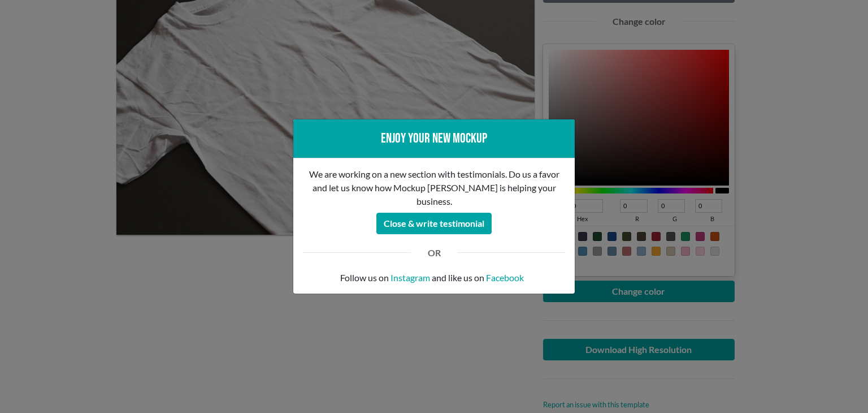  Describe the element at coordinates (434, 188) in the screenshot. I see `p: We are working on a new section with testimonials. Do us a favor and let us know how Mockup [PERS...` at that location.